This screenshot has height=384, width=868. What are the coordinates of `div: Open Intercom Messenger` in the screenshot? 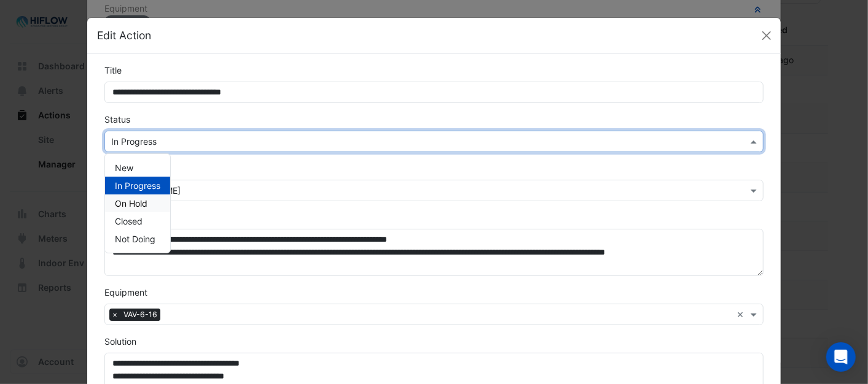 It's located at (841, 357).